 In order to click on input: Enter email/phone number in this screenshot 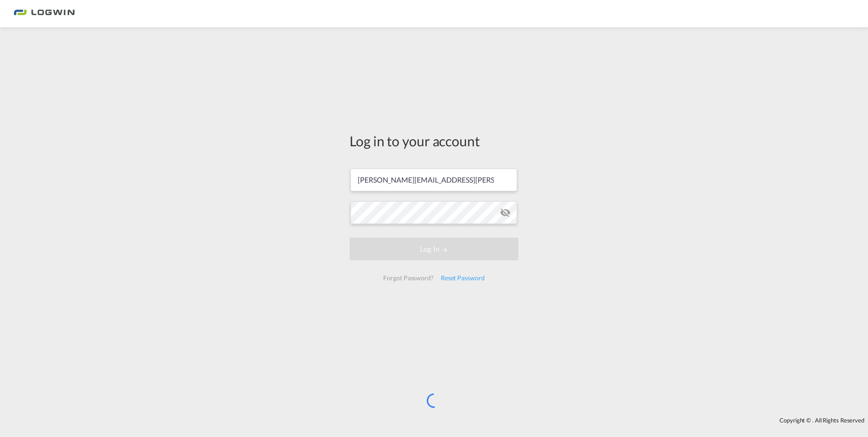, I will do `click(433, 180)`.